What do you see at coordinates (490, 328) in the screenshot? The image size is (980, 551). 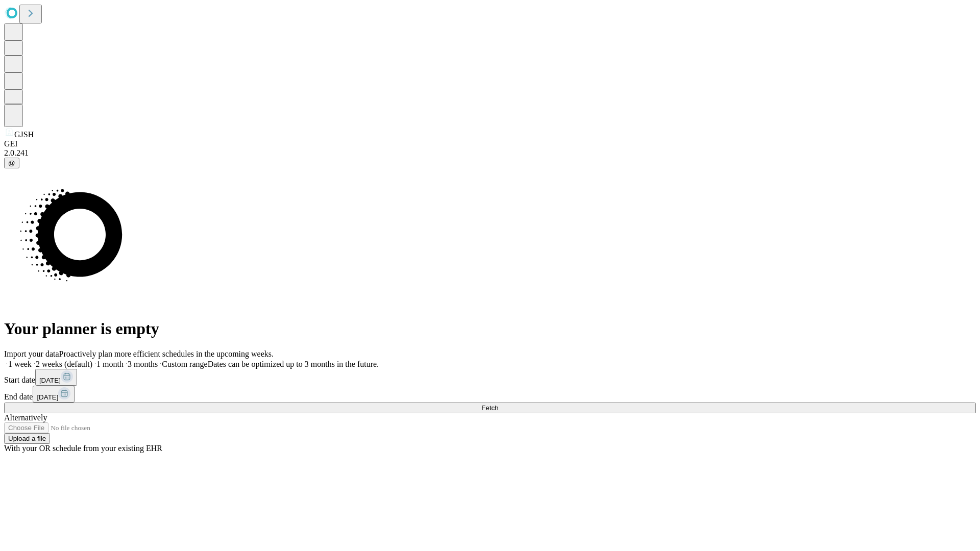 I see `h1: Your planner is empty` at bounding box center [490, 328].